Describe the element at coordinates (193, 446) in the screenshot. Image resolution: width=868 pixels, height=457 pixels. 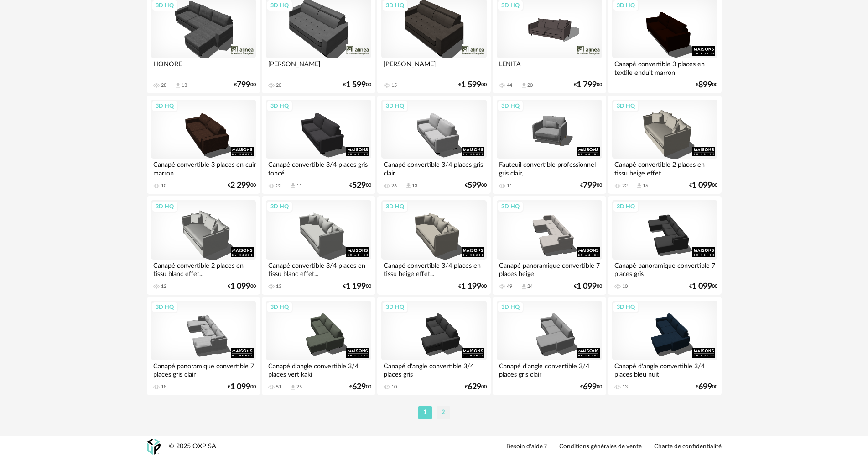
I see `div: © 2025 OXP SA` at that location.